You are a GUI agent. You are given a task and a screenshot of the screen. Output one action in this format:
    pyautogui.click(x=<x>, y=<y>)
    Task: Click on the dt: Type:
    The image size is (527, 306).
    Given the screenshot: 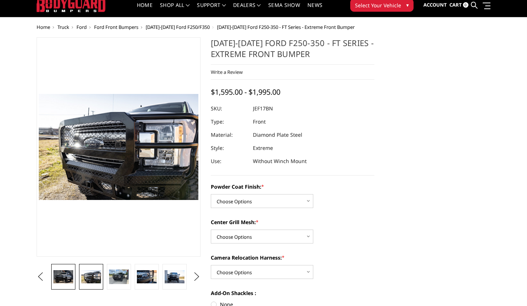 What is the action you would take?
    pyautogui.click(x=229, y=122)
    